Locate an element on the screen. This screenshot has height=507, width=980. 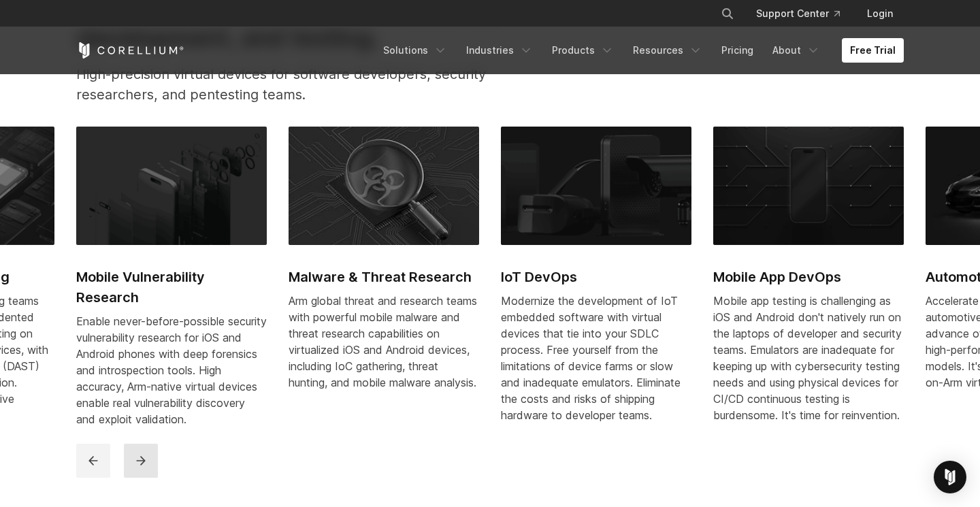
div: Open Intercom Messenger is located at coordinates (950, 477).